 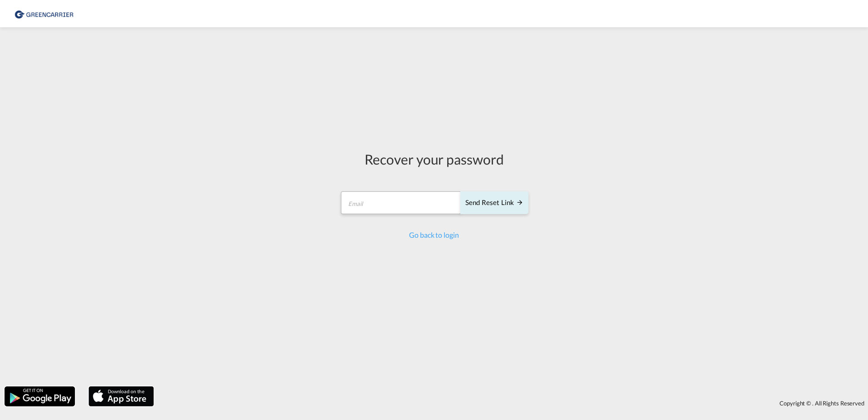 I want to click on input: Email, so click(x=401, y=203).